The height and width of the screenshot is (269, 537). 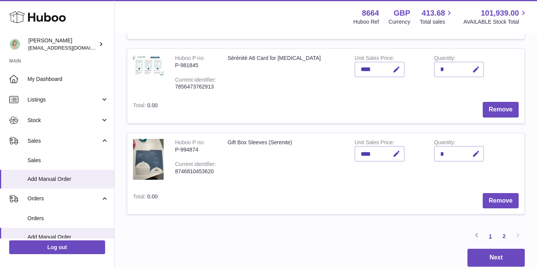 I want to click on div: P-981845, so click(x=195, y=65).